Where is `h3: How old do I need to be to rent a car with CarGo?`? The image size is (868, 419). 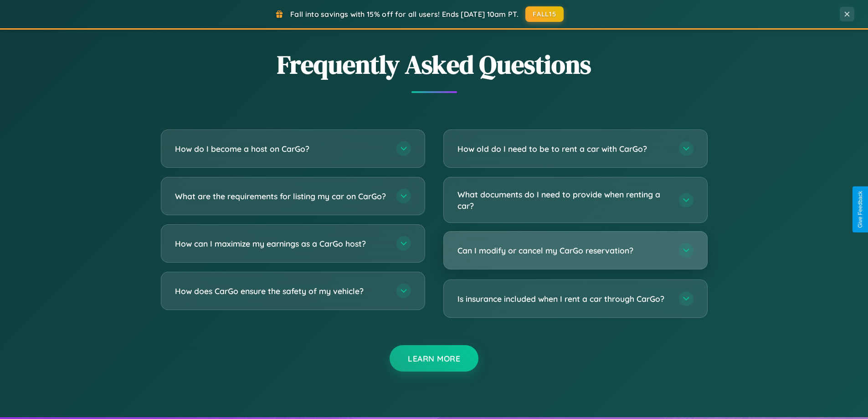 h3: How old do I need to be to rent a car with CarGo? is located at coordinates (564, 148).